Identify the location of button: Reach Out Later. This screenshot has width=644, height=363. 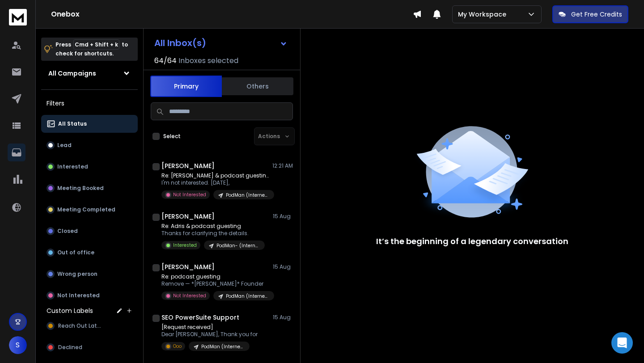
(90, 326).